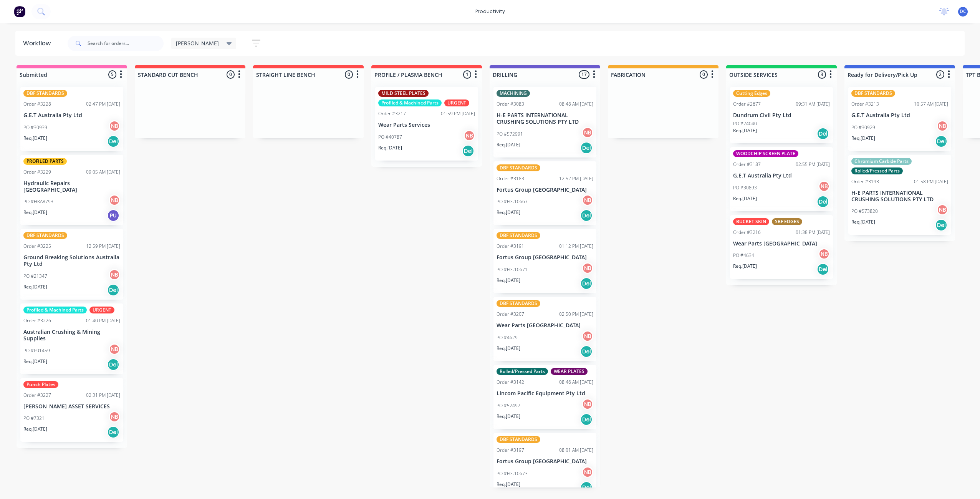 This screenshot has width=980, height=499. I want to click on p: PO #30893, so click(745, 188).